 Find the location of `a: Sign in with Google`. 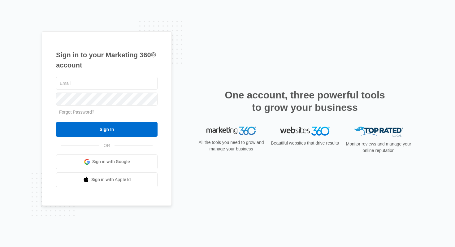

a: Sign in with Google is located at coordinates (107, 162).